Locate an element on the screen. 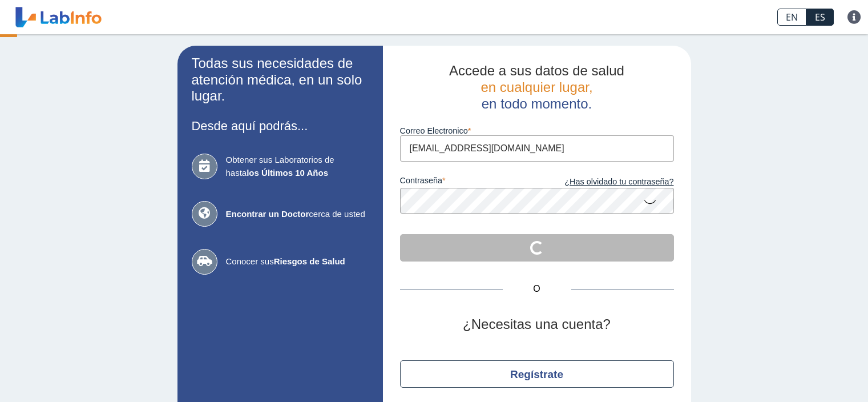 The image size is (868, 402). label: Correo Electronico is located at coordinates (537, 131).